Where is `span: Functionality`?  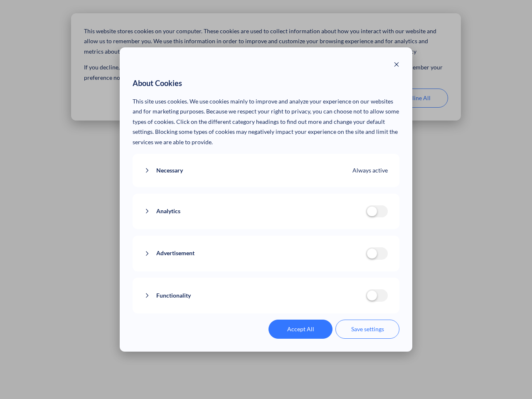
span: Functionality is located at coordinates (173, 296).